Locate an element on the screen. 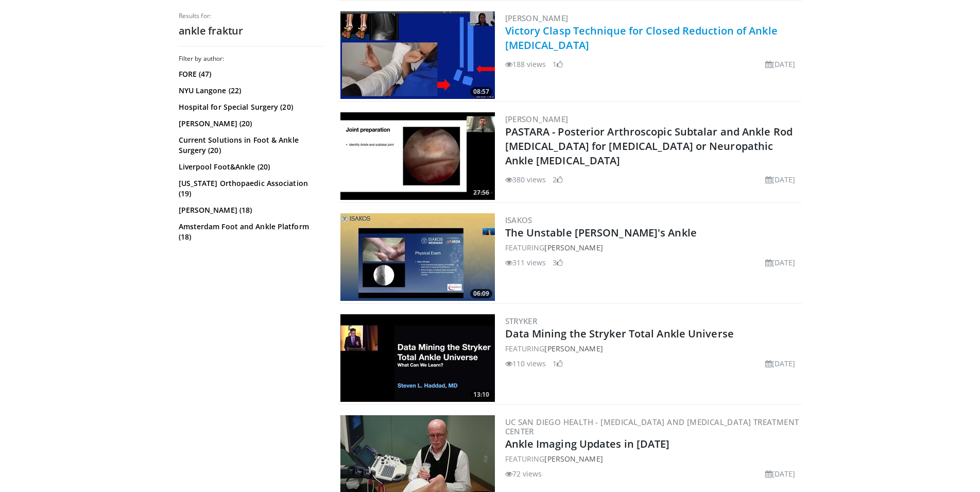 Image resolution: width=980 pixels, height=492 pixels. a: 13:10 is located at coordinates (418, 358).